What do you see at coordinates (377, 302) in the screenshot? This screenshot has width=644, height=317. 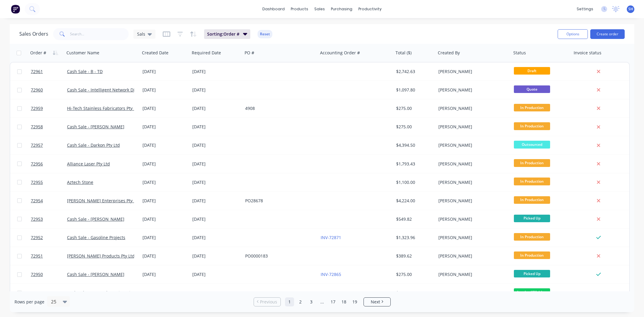 I see `a: Next page` at bounding box center [377, 302].